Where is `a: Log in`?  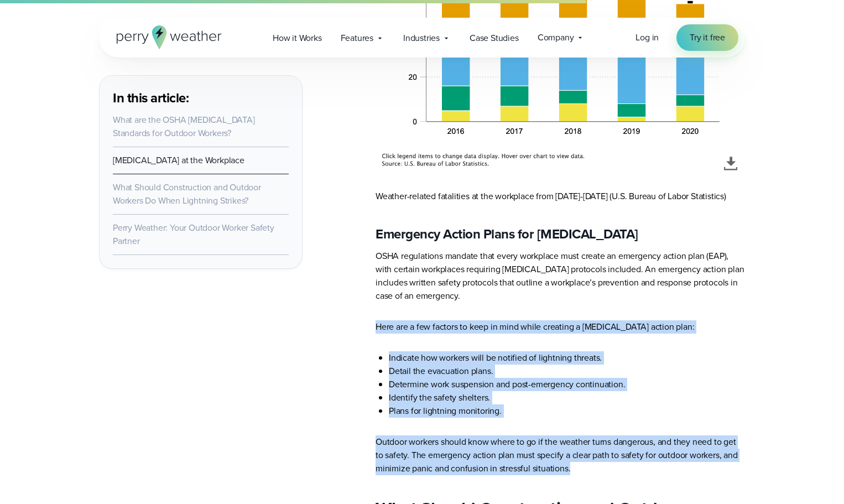
a: Log in is located at coordinates (647, 38).